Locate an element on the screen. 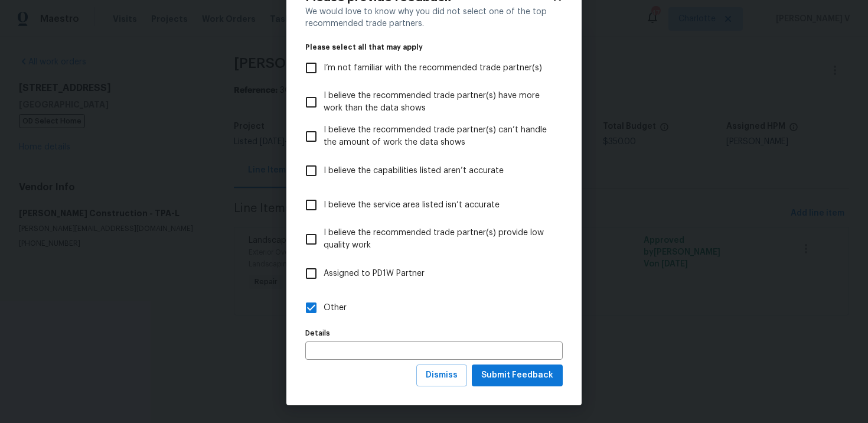 This screenshot has width=868, height=423. button: Dismiss is located at coordinates (442, 375).